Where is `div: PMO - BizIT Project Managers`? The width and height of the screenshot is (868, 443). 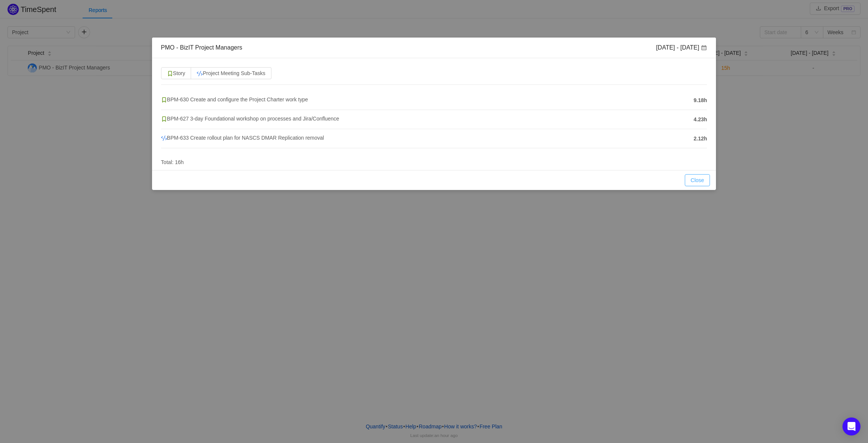
div: PMO - BizIT Project Managers is located at coordinates (202, 48).